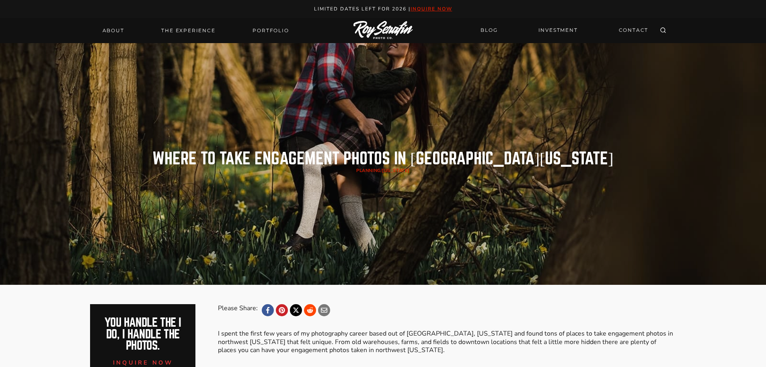  Describe the element at coordinates (565, 30) in the screenshot. I see `nav: Secondary Navigation` at that location.